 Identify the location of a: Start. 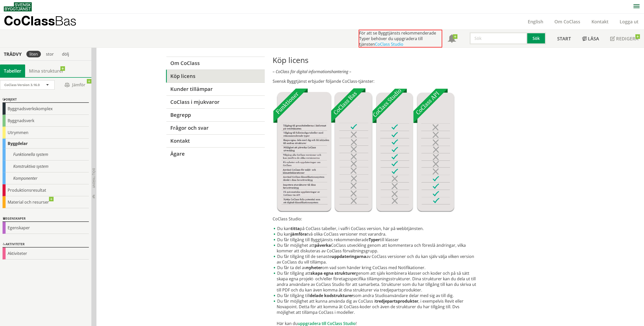
(564, 39).